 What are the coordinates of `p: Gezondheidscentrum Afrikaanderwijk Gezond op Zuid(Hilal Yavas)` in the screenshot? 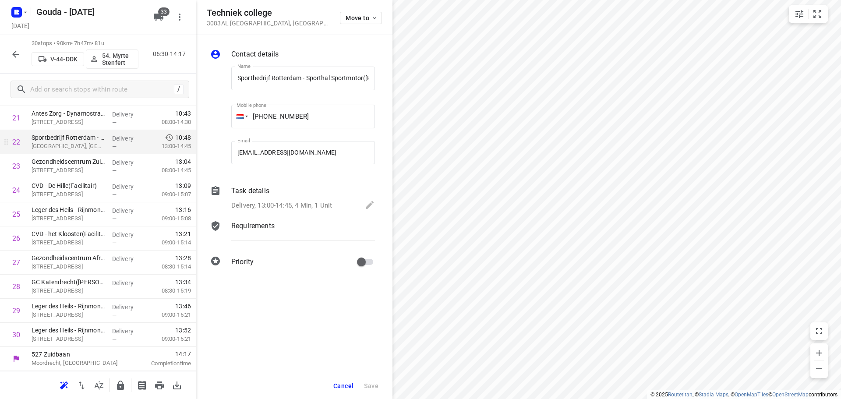 It's located at (68, 258).